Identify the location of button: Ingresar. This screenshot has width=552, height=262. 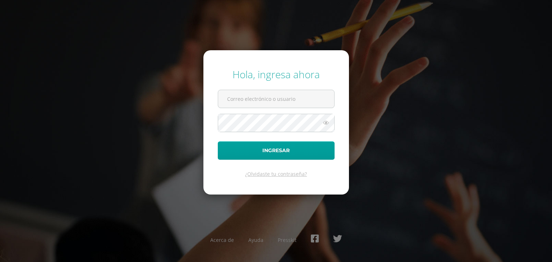
(276, 151).